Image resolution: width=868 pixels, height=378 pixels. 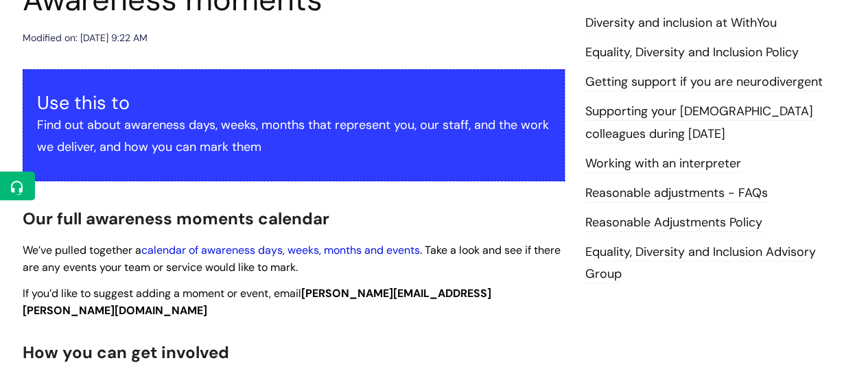 What do you see at coordinates (125, 352) in the screenshot?
I see `span: How you can get involved` at bounding box center [125, 352].